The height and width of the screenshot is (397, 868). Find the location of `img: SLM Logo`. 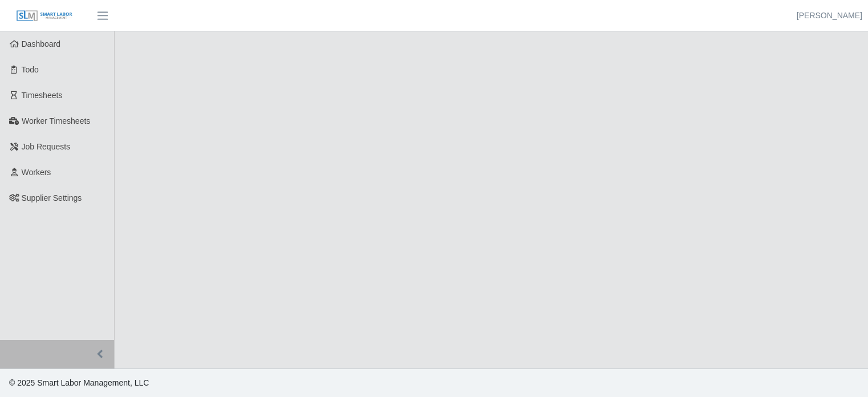

img: SLM Logo is located at coordinates (44, 16).